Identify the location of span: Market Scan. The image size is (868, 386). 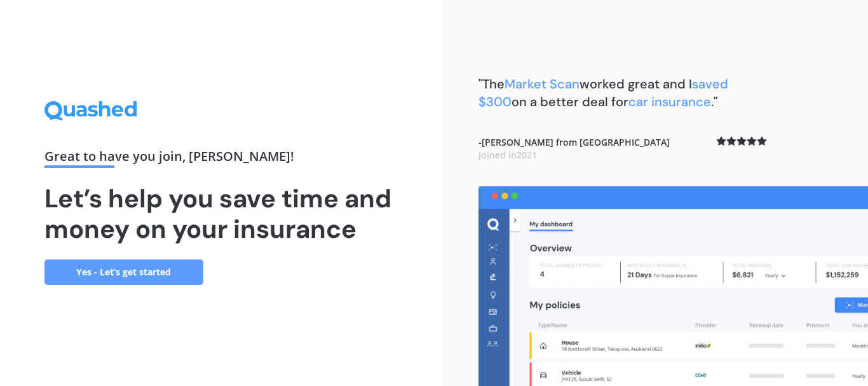
(542, 84).